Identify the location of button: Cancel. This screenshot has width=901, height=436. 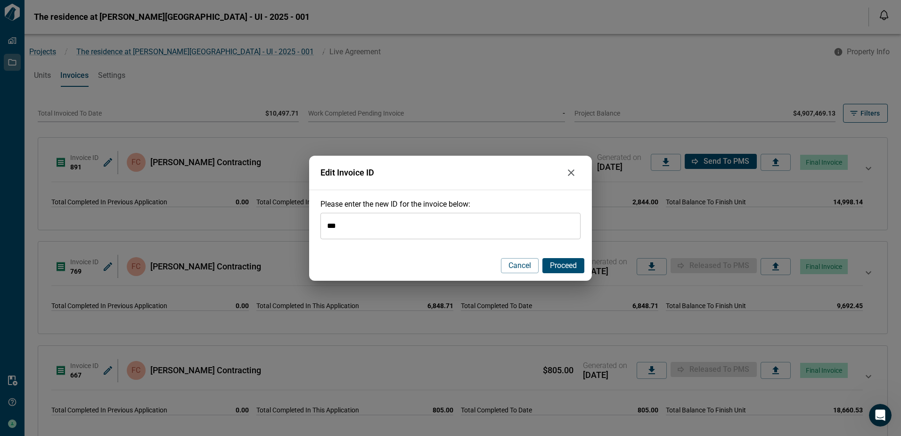
(520, 265).